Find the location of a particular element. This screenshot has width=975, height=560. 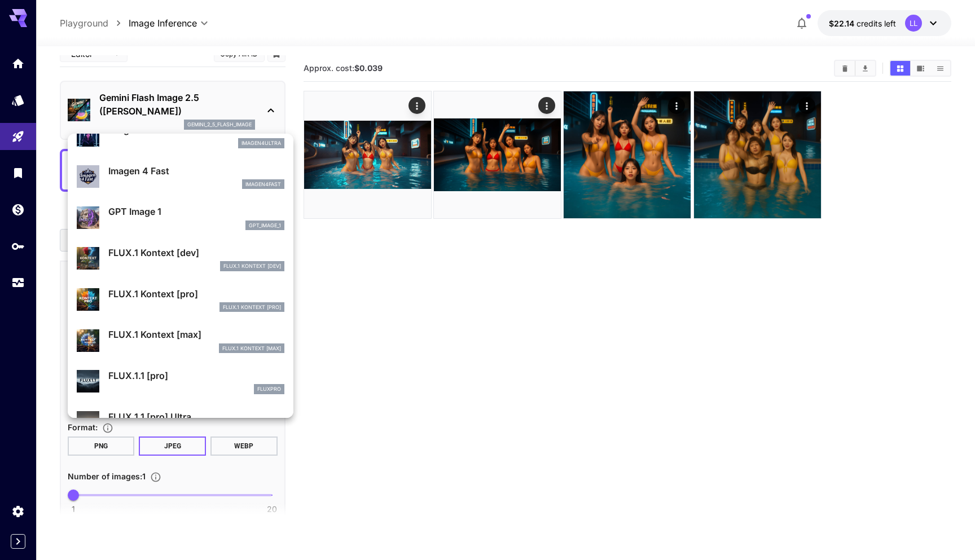

p: Imagen 4 Fast is located at coordinates (196, 171).